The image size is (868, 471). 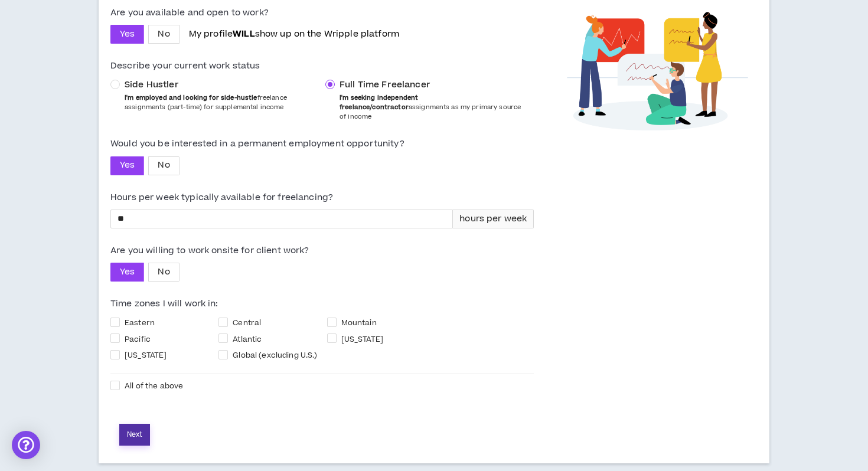 I want to click on span: freelance assignments (part-time) for supplemental income, so click(x=205, y=102).